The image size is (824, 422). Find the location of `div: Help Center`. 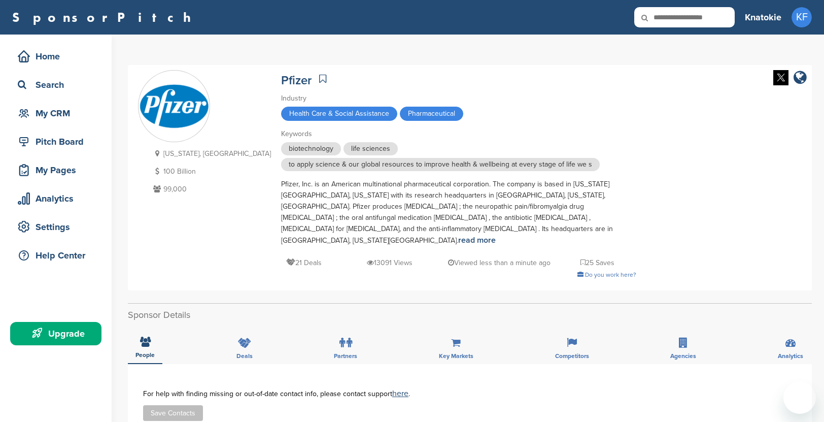

div: Help Center is located at coordinates (58, 255).